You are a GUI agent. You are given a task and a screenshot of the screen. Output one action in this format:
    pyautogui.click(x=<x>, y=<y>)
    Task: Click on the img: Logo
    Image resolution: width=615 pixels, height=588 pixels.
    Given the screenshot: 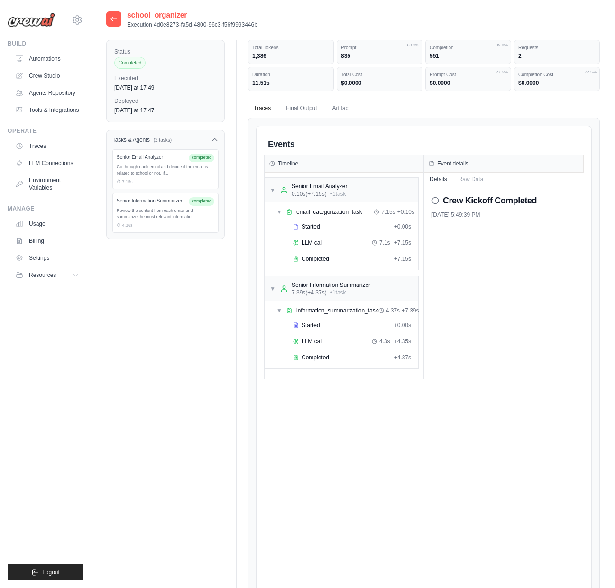 What is the action you would take?
    pyautogui.click(x=31, y=20)
    